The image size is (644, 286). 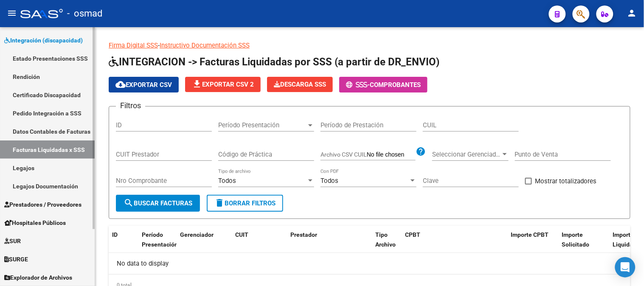 What do you see at coordinates (133, 46) in the screenshot?
I see `a: Firma Digital SSS` at bounding box center [133, 46].